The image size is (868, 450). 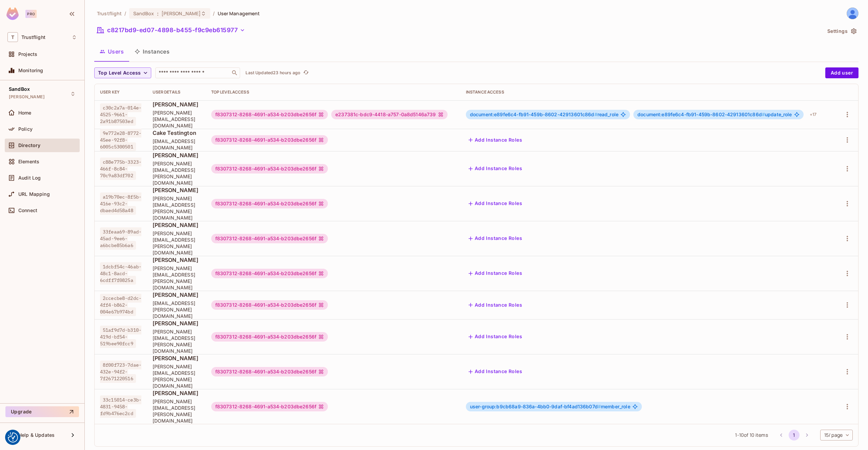 I want to click on nav: pagination navigation, so click(x=794, y=435).